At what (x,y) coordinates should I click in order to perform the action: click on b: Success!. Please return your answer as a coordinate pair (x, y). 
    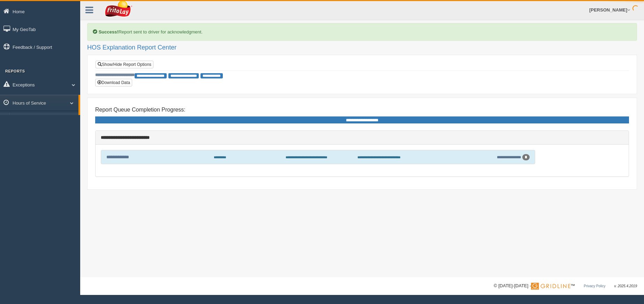
    Looking at the image, I should click on (109, 32).